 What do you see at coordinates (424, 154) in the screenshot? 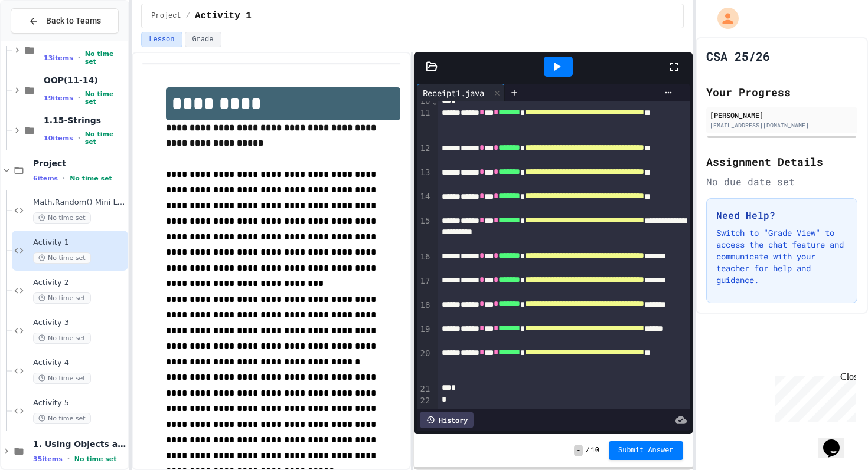
I see `div: 12` at bounding box center [424, 154].